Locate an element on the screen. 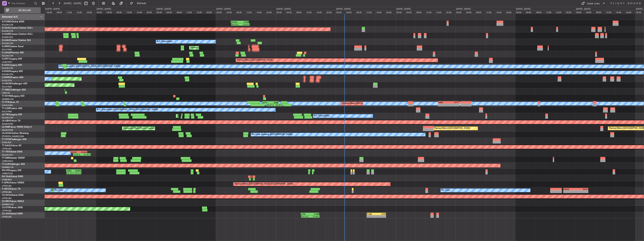 The width and height of the screenshot is (644, 241). div: FCBB is located at coordinates (315, 214).